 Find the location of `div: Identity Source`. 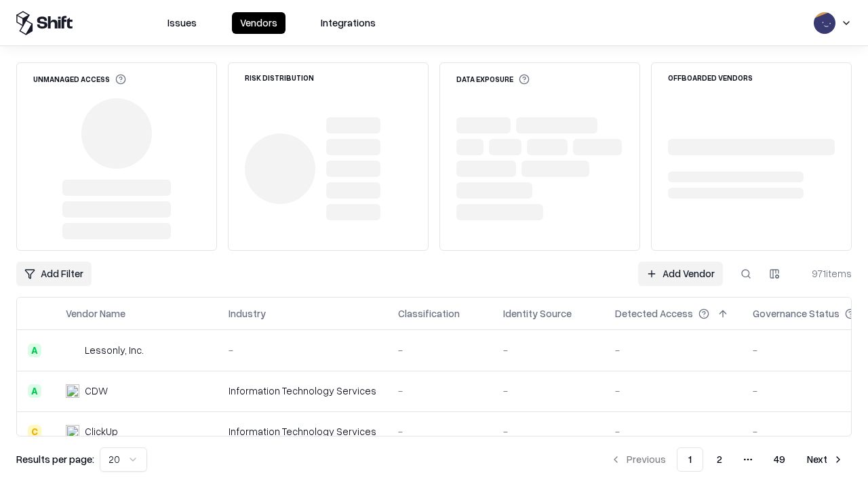

div: Identity Source is located at coordinates (537, 313).